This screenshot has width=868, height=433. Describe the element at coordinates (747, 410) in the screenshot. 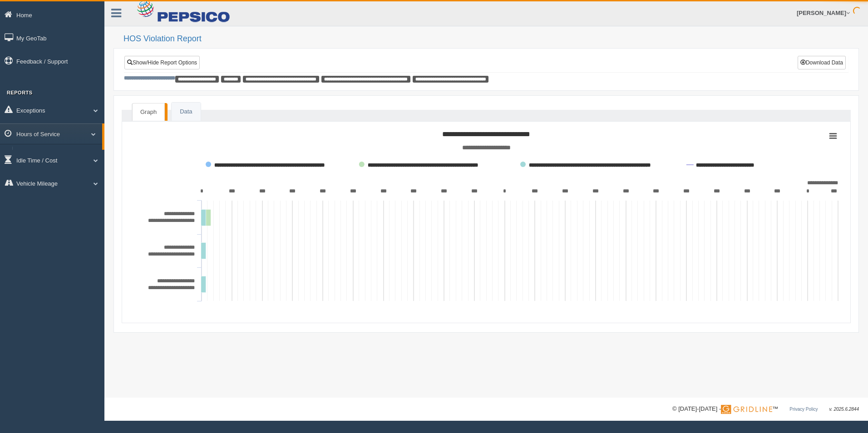

I see `img: Gridline` at that location.